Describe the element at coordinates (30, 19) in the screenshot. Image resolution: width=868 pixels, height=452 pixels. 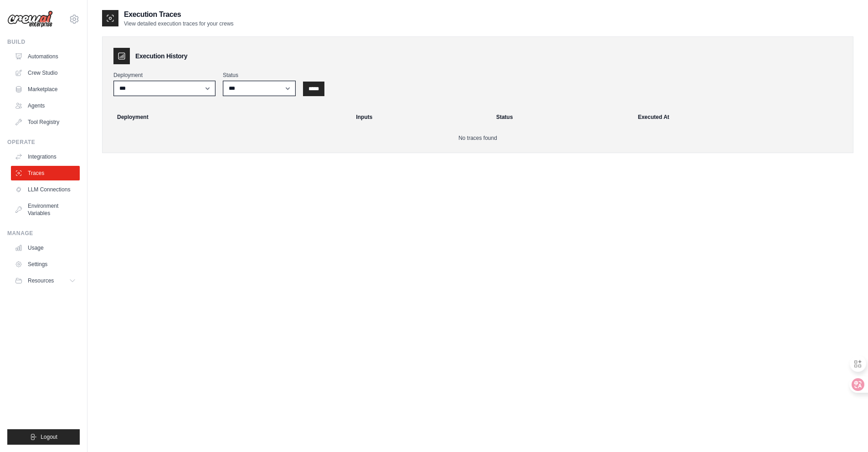
I see `img: Logo` at that location.